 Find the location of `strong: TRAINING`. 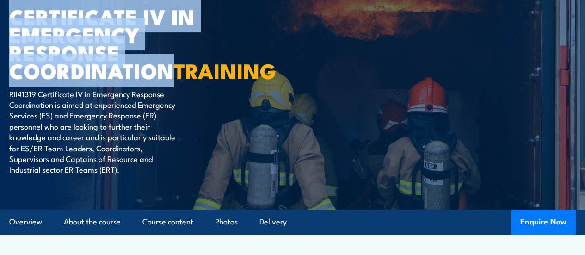

strong: TRAINING is located at coordinates (225, 70).